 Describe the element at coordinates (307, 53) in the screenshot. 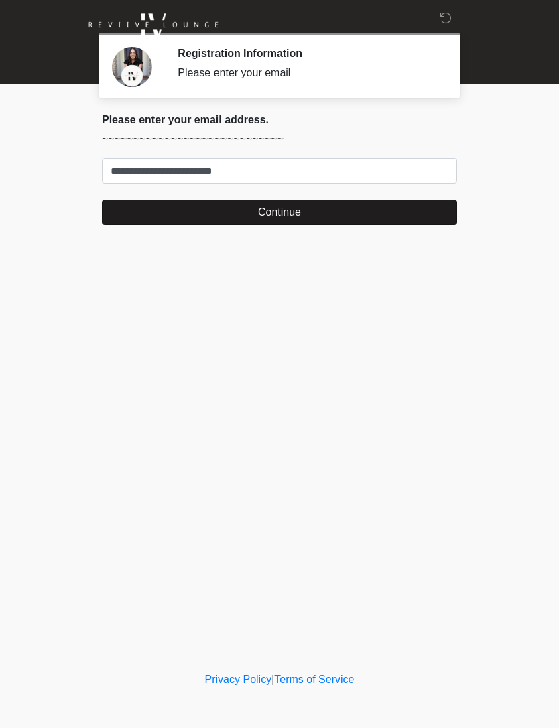

I see `h2: Registration Information` at that location.